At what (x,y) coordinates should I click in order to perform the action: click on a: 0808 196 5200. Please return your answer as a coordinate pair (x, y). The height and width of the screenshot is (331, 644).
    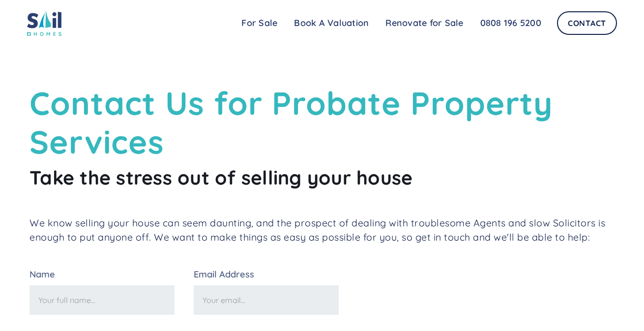
    Looking at the image, I should click on (511, 23).